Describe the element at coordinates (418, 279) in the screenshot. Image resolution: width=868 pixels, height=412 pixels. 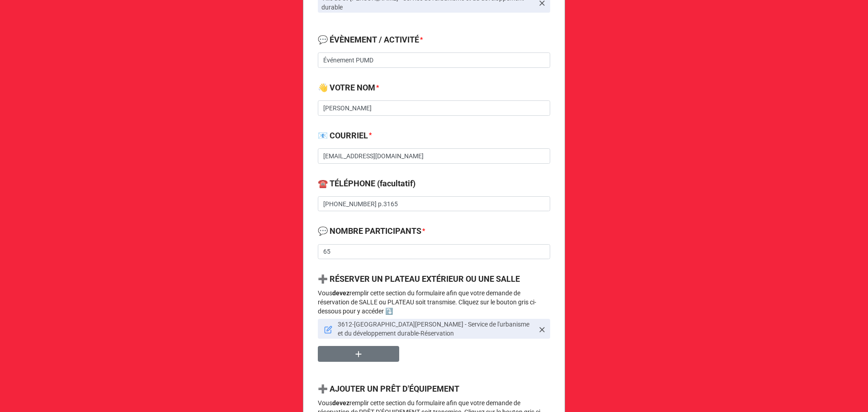
I see `label: ➕ RÉSERVER UN PLATEAU EXTÉRIEUR OU UNE SALLE` at that location.